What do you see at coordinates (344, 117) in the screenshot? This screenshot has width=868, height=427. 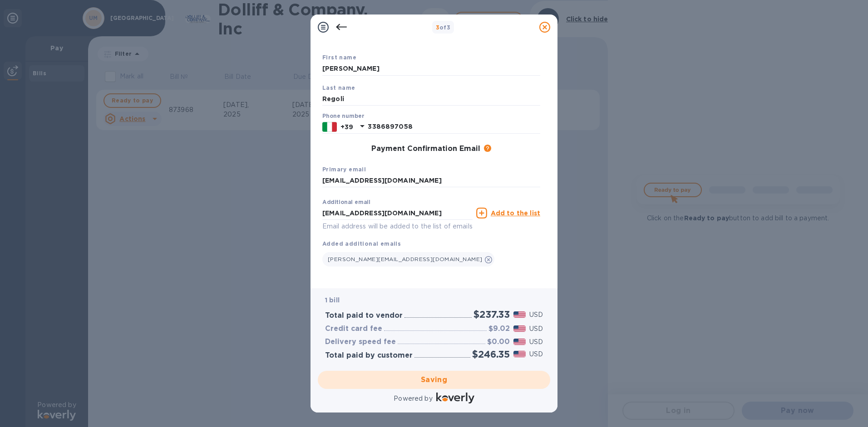 I see `label: Phone number` at bounding box center [344, 117].